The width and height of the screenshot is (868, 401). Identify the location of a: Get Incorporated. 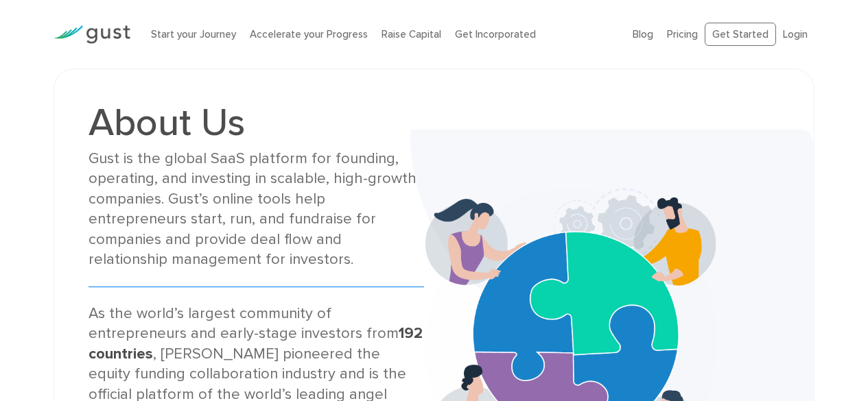
(496, 34).